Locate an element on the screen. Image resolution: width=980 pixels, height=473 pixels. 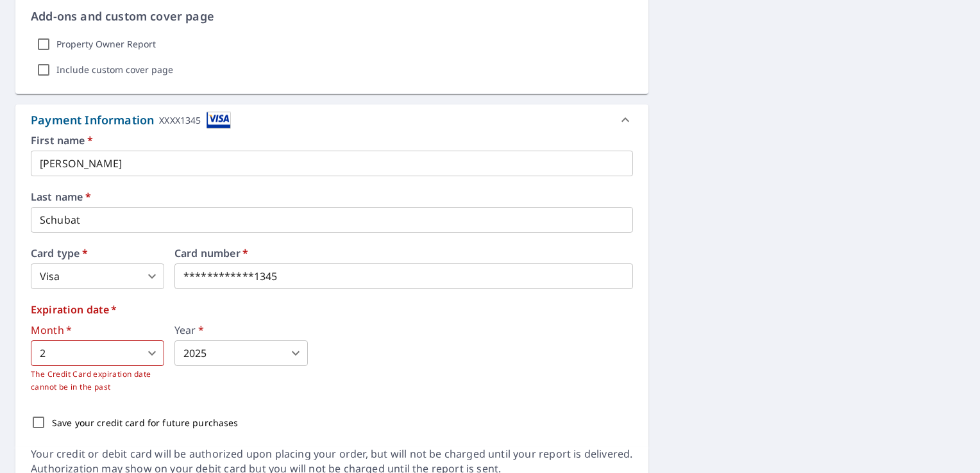
img: cardImage is located at coordinates (219, 120).